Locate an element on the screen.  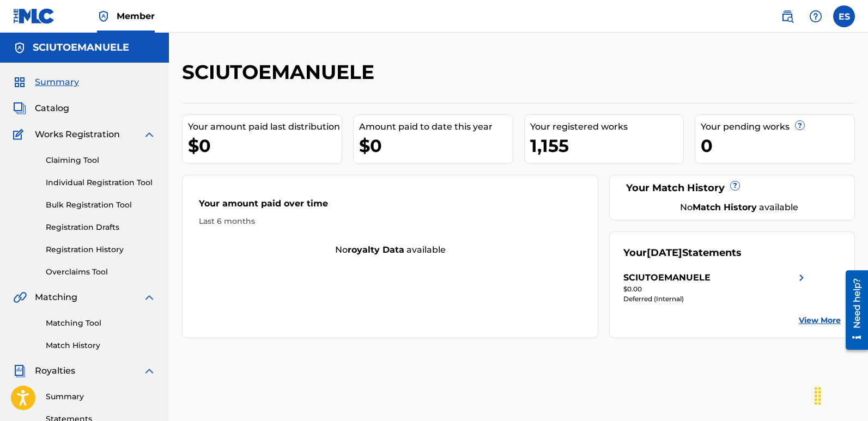
div: $0.00 is located at coordinates (716, 289).